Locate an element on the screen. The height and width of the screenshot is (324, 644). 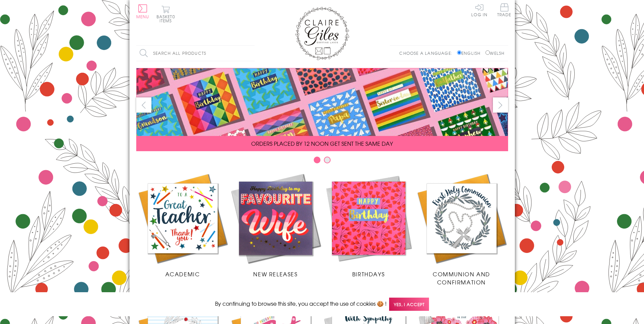
span: Trade is located at coordinates (504, 10).